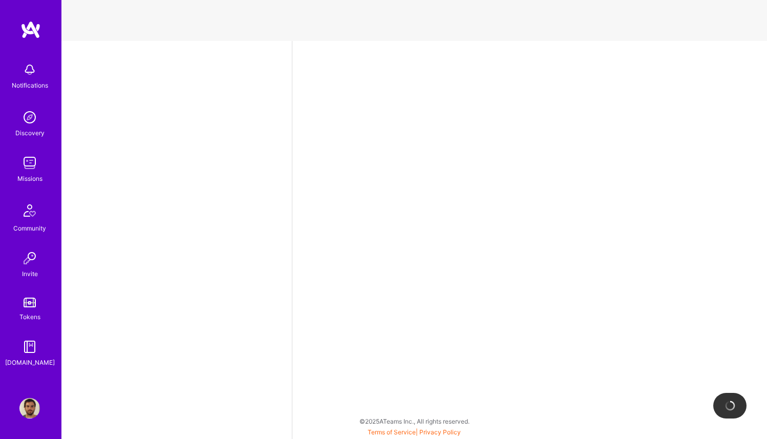 This screenshot has width=767, height=439. I want to click on img: logo, so click(31, 30).